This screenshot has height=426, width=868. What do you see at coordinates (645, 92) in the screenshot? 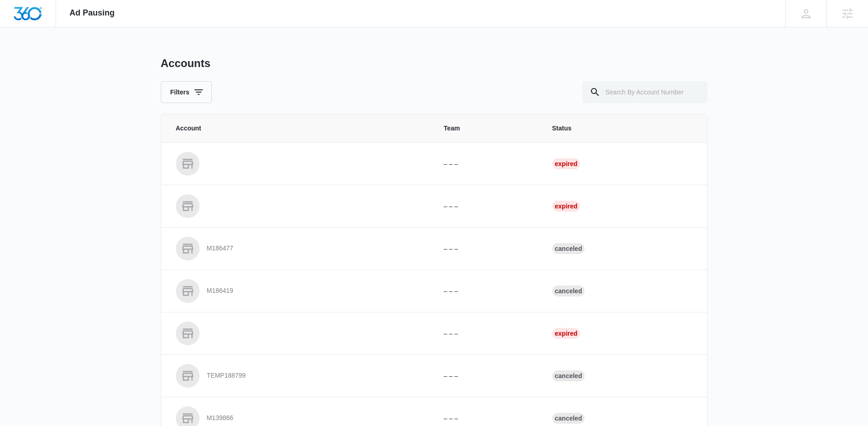
I see `input: Search By Account Number` at bounding box center [645, 92].